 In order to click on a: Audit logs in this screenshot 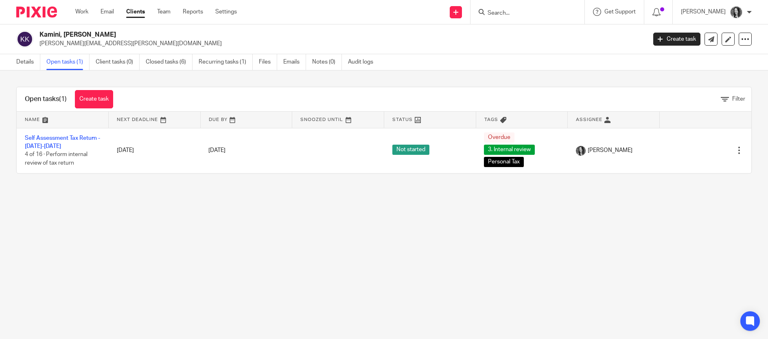, I will do `click(363, 62)`.